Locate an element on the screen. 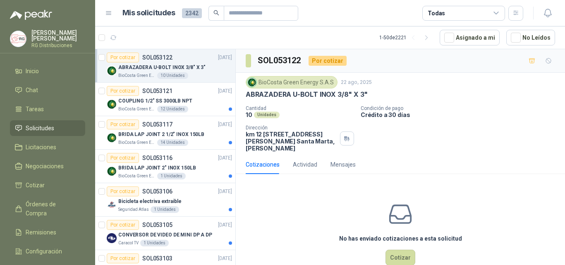  a: Licitaciones is located at coordinates (48, 147).